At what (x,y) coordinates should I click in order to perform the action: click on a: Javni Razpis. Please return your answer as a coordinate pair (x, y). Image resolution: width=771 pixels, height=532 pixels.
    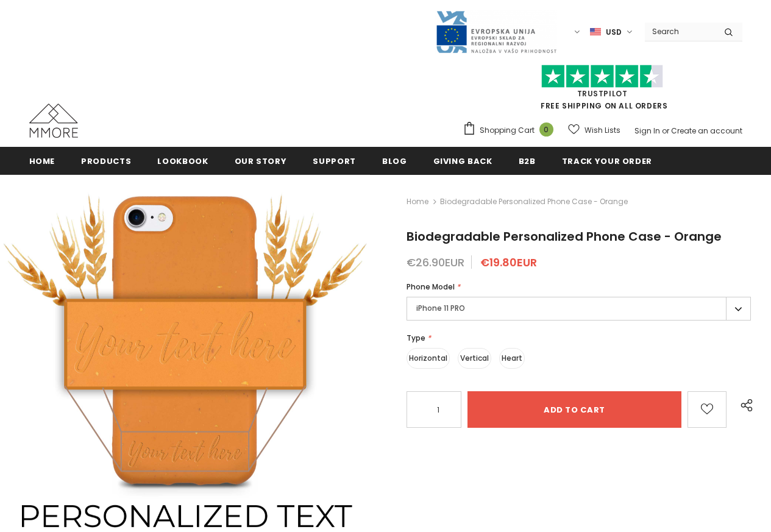
    Looking at the image, I should click on (496, 31).